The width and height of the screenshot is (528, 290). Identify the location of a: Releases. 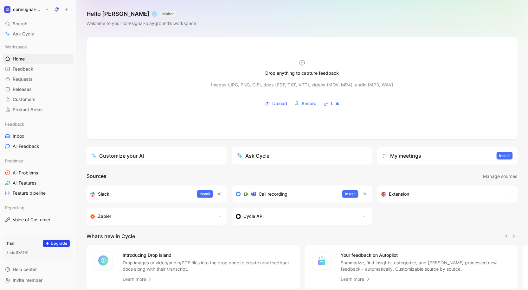
(38, 89).